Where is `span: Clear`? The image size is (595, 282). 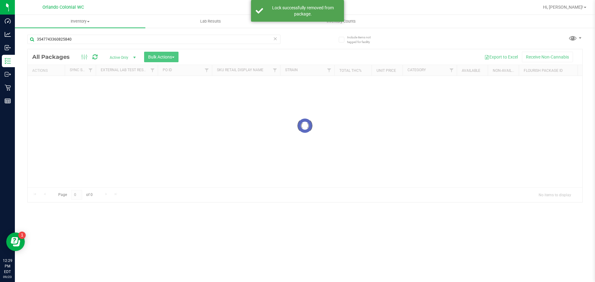 span: Clear is located at coordinates (275, 39).